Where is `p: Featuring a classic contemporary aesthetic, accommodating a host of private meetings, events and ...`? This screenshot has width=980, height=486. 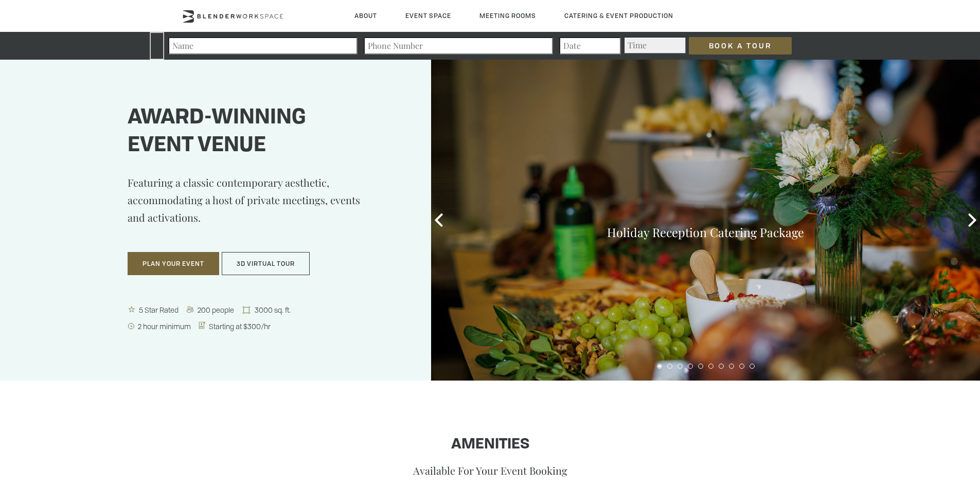 p: Featuring a classic contemporary aesthetic, accommodating a host of private meetings, events and ... is located at coordinates (253, 207).